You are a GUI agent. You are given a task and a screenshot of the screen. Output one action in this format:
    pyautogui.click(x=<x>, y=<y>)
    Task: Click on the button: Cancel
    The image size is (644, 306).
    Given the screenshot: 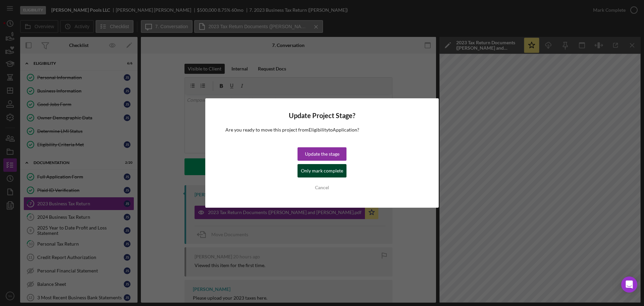 What is the action you would take?
    pyautogui.click(x=322, y=188)
    